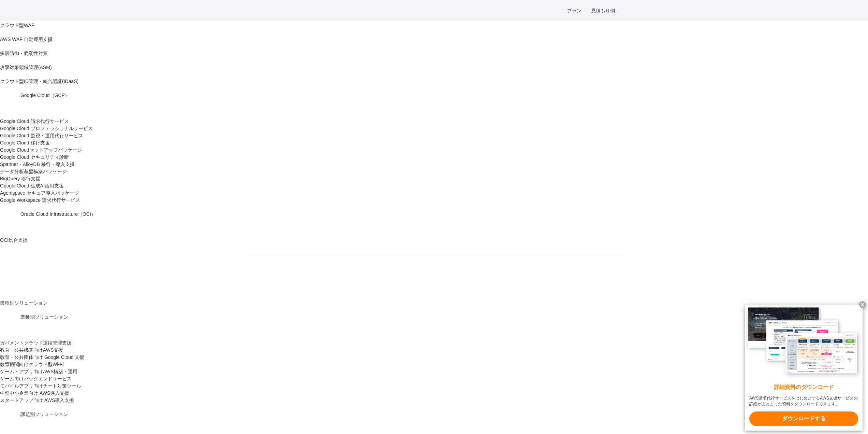 This screenshot has height=434, width=868. I want to click on x-t: 詳細資料のダウンロード, so click(803, 387).